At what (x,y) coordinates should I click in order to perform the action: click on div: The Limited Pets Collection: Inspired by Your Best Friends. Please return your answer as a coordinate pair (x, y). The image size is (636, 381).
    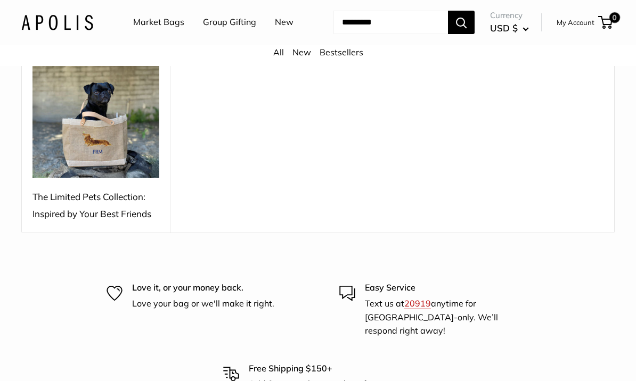
    Looking at the image, I should click on (96, 206).